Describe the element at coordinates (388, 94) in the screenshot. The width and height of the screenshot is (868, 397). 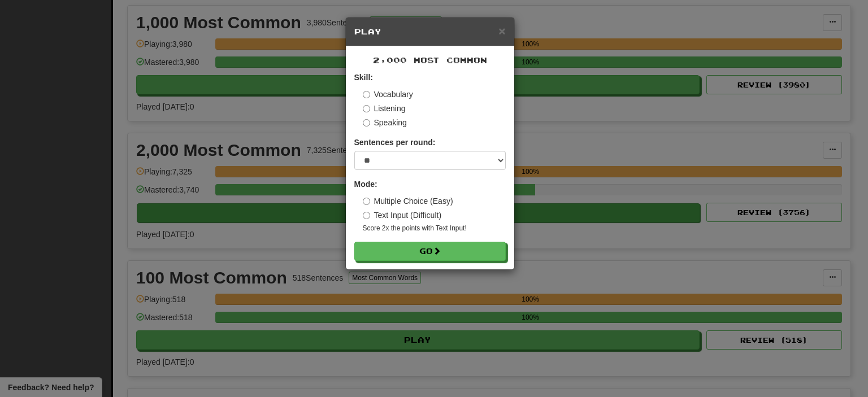
I see `label: Vocabulary` at that location.